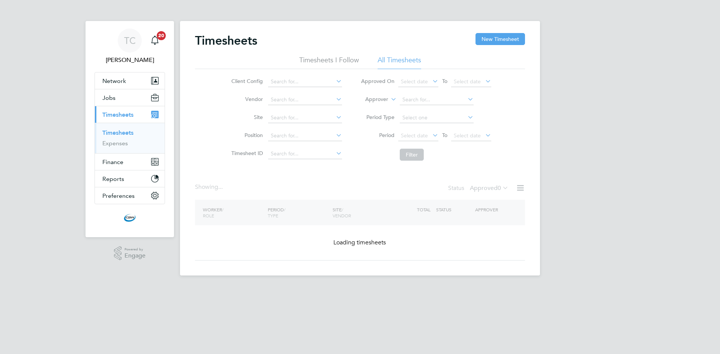 The height and width of the screenshot is (354, 720). Describe the element at coordinates (246, 117) in the screenshot. I see `label: Site` at that location.